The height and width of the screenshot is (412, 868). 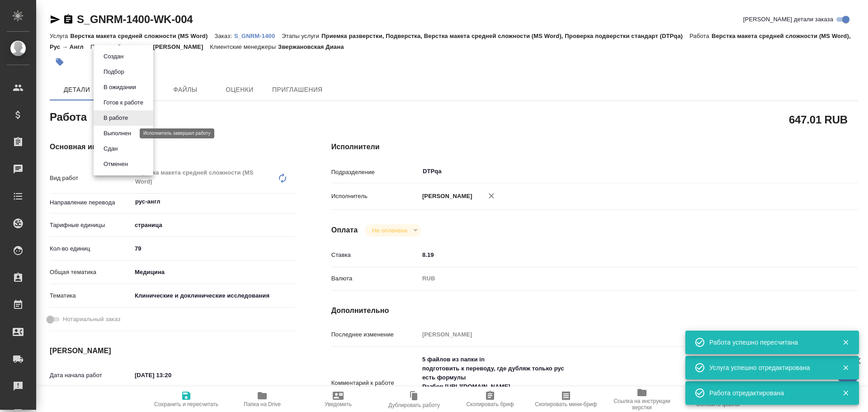 What do you see at coordinates (115, 118) in the screenshot?
I see `button: В работе` at bounding box center [115, 118].